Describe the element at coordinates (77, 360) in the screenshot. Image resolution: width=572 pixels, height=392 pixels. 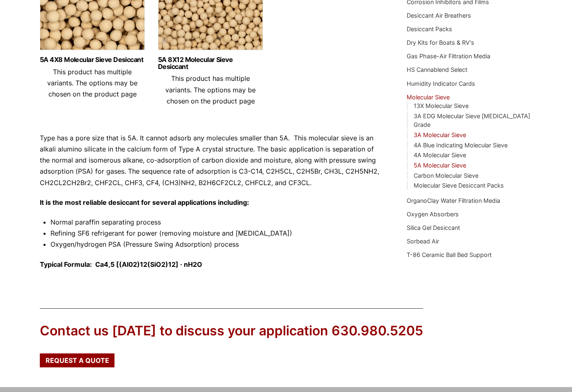
I see `a: Request a Quote` at that location.